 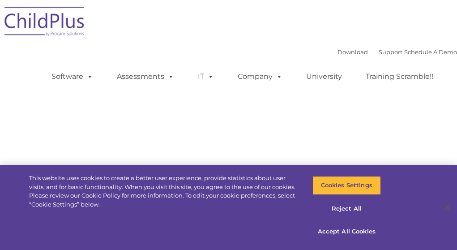 What do you see at coordinates (347, 185) in the screenshot?
I see `button: Cookies Settings` at bounding box center [347, 185].